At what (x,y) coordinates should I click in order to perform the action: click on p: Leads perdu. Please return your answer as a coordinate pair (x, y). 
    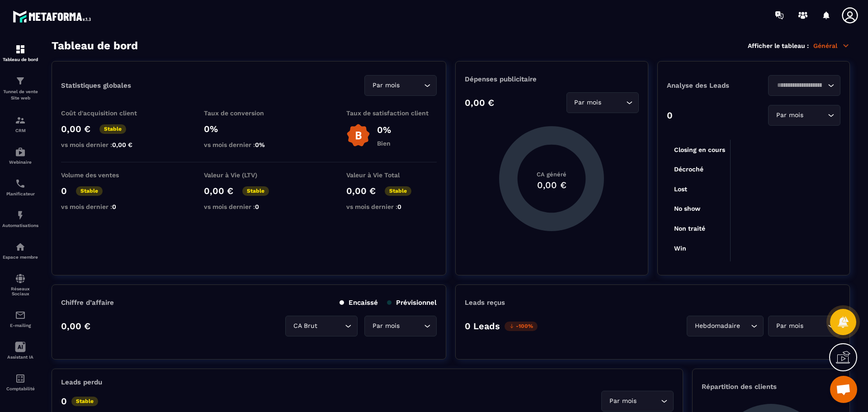
    Looking at the image, I should click on (82, 382).